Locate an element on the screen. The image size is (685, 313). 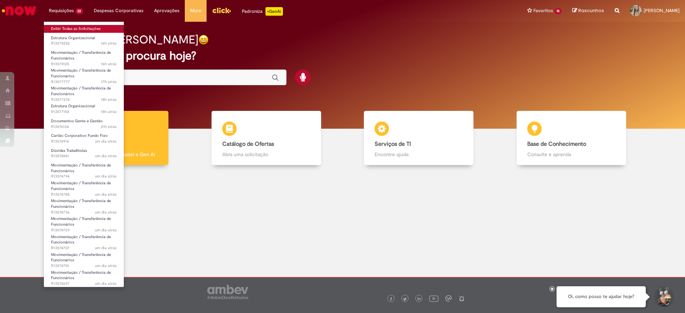
span: Documentos Gente e Gestão is located at coordinates (77, 121).